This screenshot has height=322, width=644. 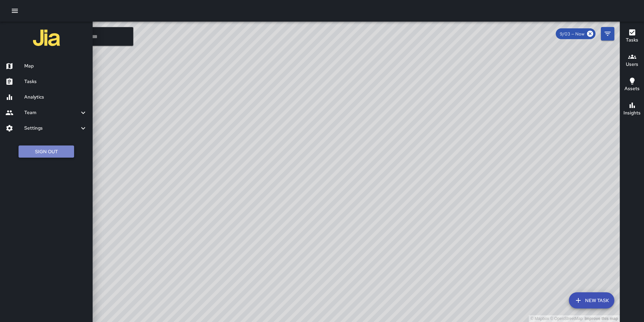 I want to click on button: Sign Out, so click(x=46, y=151).